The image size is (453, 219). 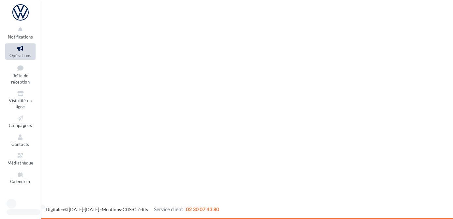 What do you see at coordinates (20, 33) in the screenshot?
I see `button: Notifications` at bounding box center [20, 33].